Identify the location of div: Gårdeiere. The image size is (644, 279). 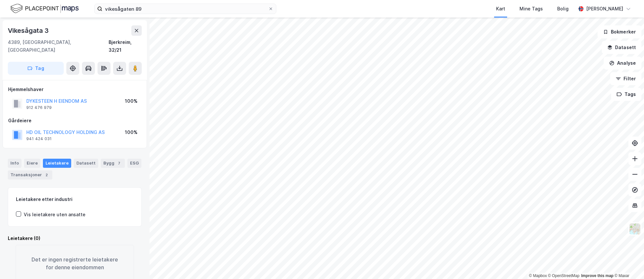
(75, 121).